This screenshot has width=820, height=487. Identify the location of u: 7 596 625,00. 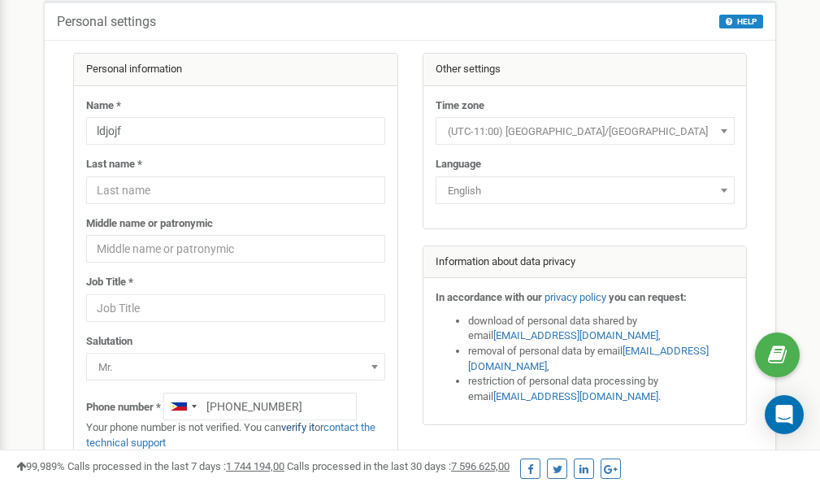
(480, 466).